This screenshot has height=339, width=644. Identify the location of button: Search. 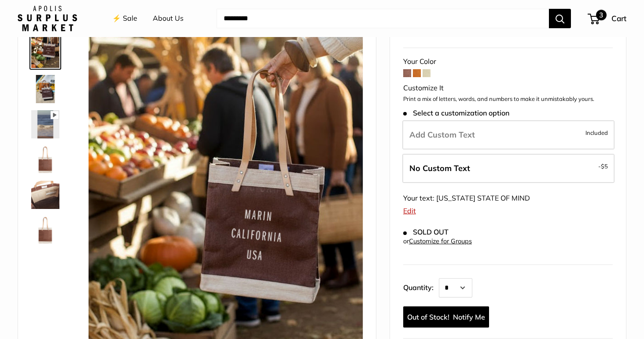
(560, 18).